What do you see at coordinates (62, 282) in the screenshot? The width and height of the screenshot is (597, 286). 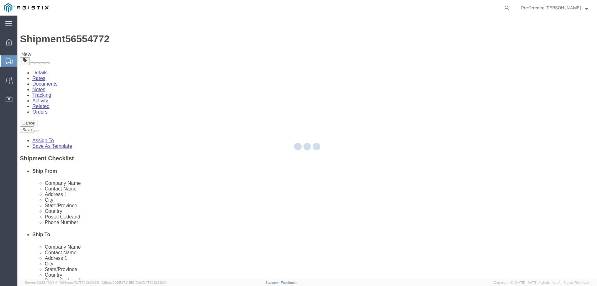 I see `span: Server: 2025.17.0-1194904eeae` at bounding box center [62, 282].